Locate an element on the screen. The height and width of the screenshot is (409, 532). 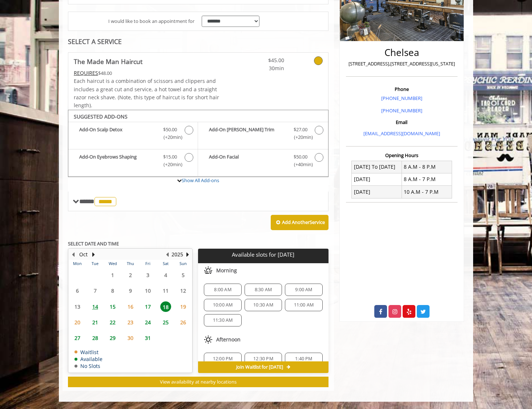
span: 1:40 PM is located at coordinates (303, 359).